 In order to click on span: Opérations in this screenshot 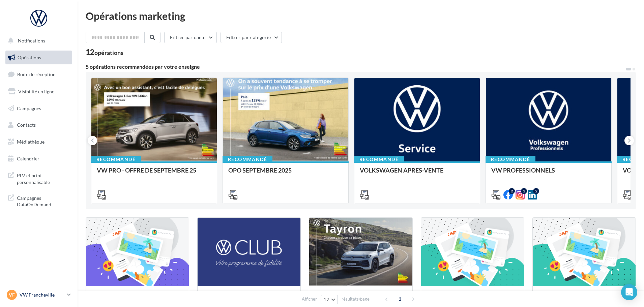, I will do `click(29, 57)`.